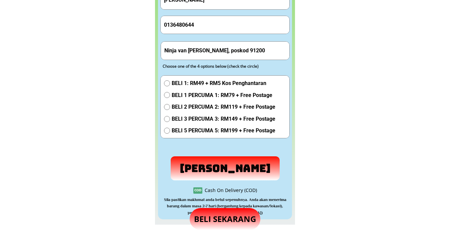 This screenshot has width=450, height=230. Describe the element at coordinates (225, 206) in the screenshot. I see `h3: Sila pastikan maklumat anda betul sepenuhnya. Anda akan menerima barang dalam masa 2-7 hari (berg...` at that location.